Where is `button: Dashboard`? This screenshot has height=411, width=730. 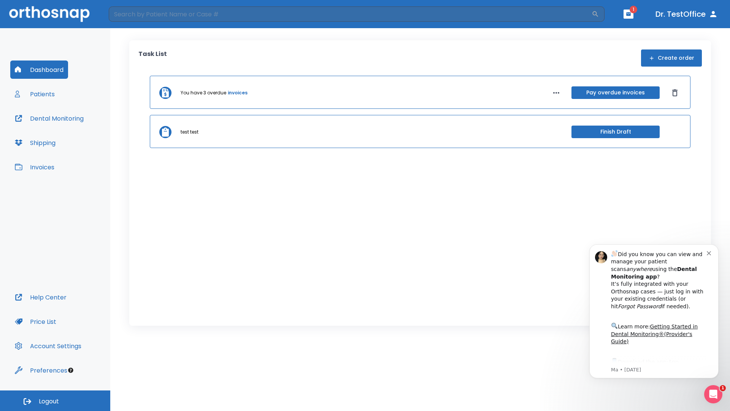 button: Dashboard is located at coordinates (39, 70).